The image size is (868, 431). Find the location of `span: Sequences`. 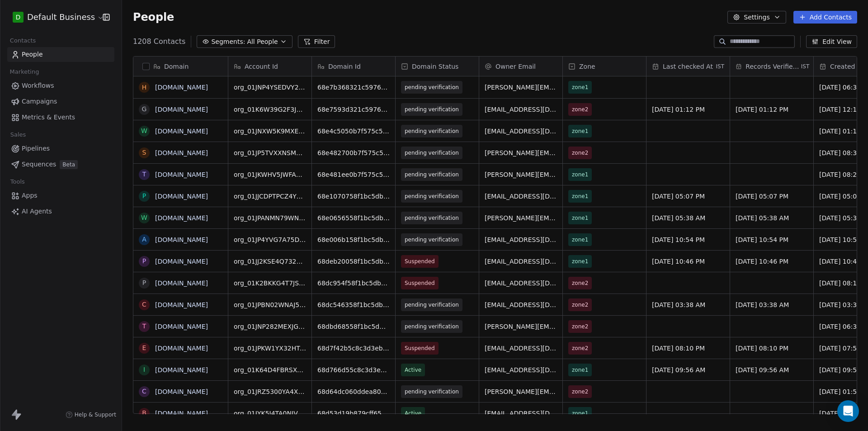

span: Sequences is located at coordinates (39, 164).